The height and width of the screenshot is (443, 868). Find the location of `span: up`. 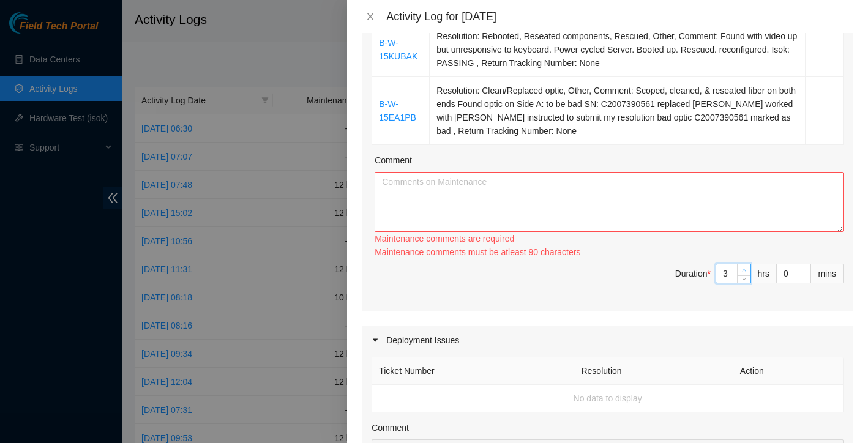

span: up is located at coordinates (744, 271).